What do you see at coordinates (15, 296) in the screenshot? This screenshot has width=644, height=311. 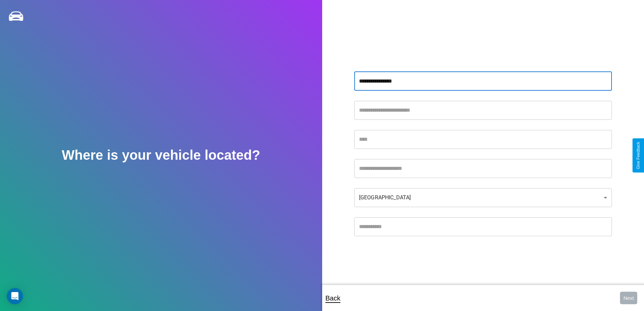 I see `div: Open Intercom Messenger` at bounding box center [15, 296].